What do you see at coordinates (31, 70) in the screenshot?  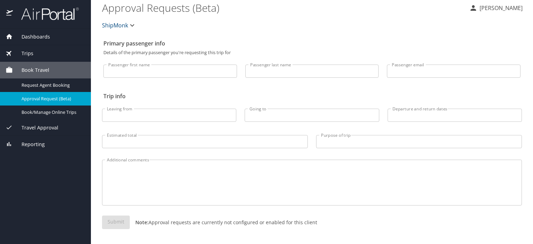 I see `span: Book Travel` at bounding box center [31, 70].